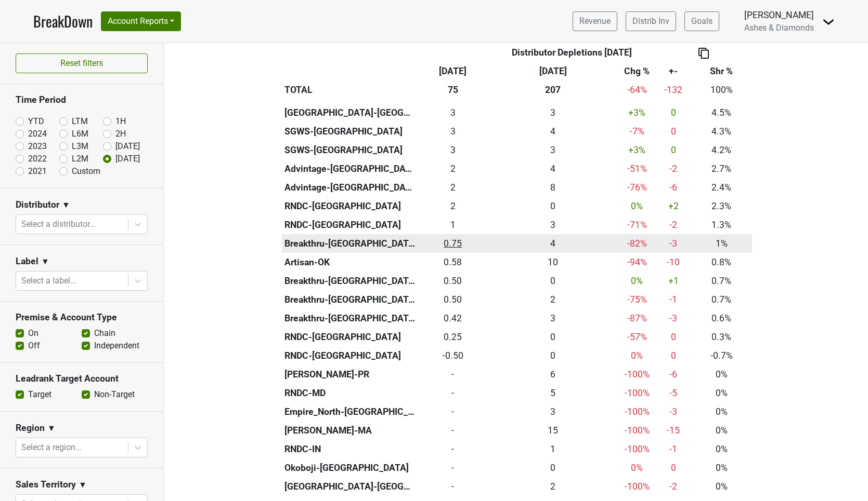 This screenshot has height=501, width=868. What do you see at coordinates (121, 122) in the screenshot?
I see `label: 1H` at bounding box center [121, 122].